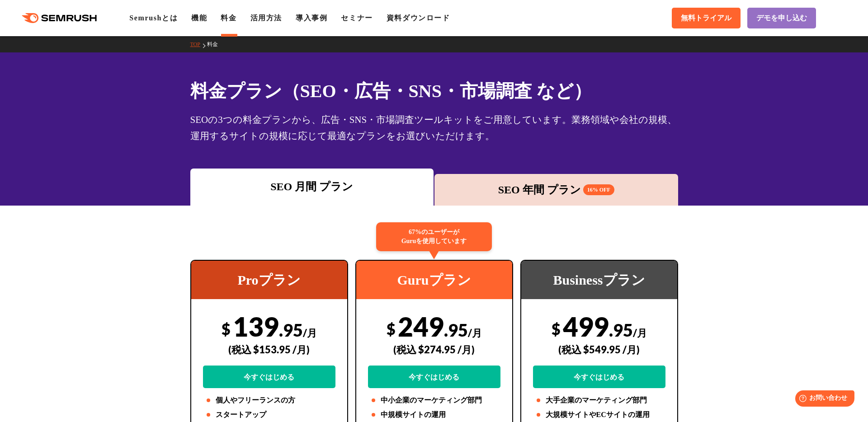 This screenshot has height=422, width=868. What do you see at coordinates (599, 350) in the screenshot?
I see `div: 499` at bounding box center [599, 350].